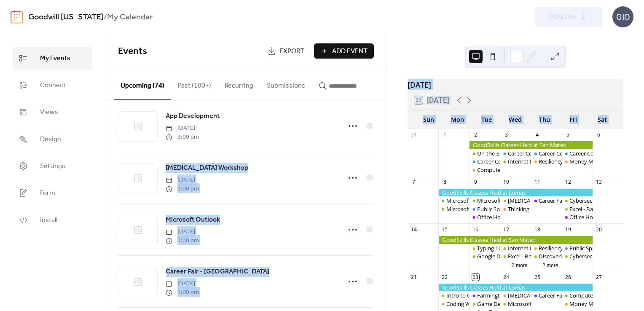 The image size is (644, 311). Describe the element at coordinates (52, 85) in the screenshot. I see `a: Connect` at that location.